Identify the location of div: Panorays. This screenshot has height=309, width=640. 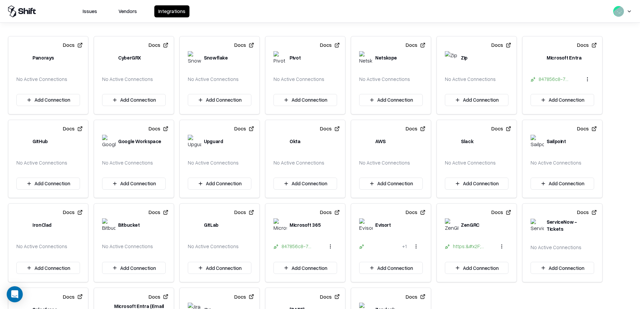
(43, 58).